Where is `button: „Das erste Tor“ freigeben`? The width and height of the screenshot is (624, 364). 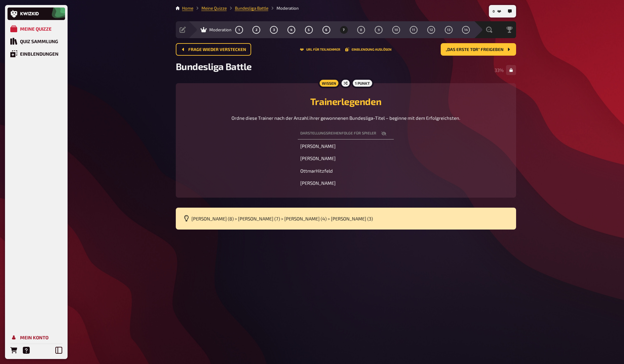
button: „Das erste Tor“ freigeben is located at coordinates (478, 50).